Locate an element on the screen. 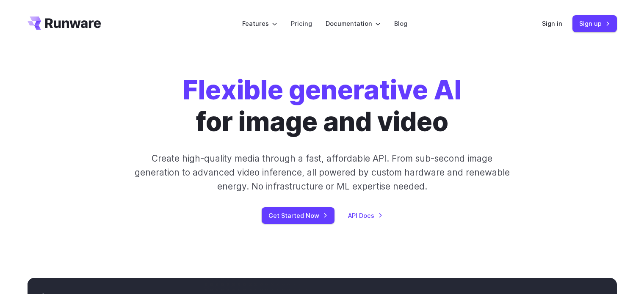  label: Features is located at coordinates (259, 24).